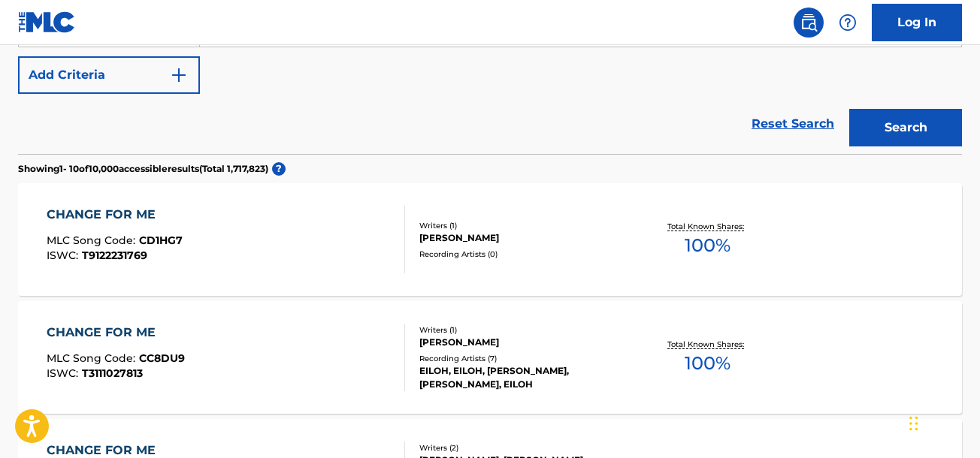  What do you see at coordinates (179, 75) in the screenshot?
I see `img: 9d2ae6d4665cec9f34b9.svg` at bounding box center [179, 75].